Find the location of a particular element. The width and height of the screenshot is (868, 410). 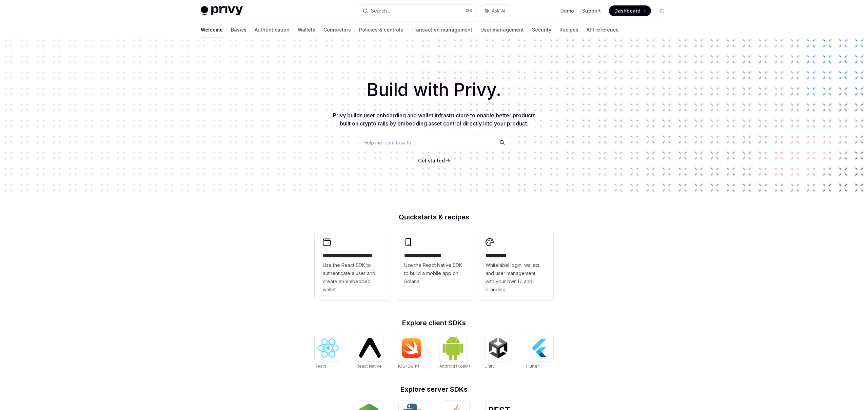

h2: Explore server SDKs is located at coordinates (434, 389).